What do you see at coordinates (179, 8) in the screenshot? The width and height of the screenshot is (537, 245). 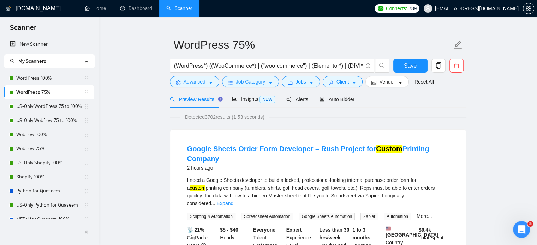 I see `a: searchScanner` at bounding box center [179, 8].